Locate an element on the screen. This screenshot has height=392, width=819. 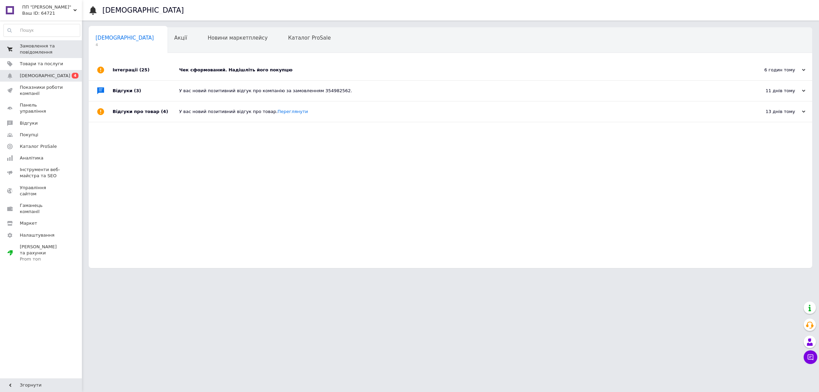
span: Новини маркетплейсу is located at coordinates (237, 38).